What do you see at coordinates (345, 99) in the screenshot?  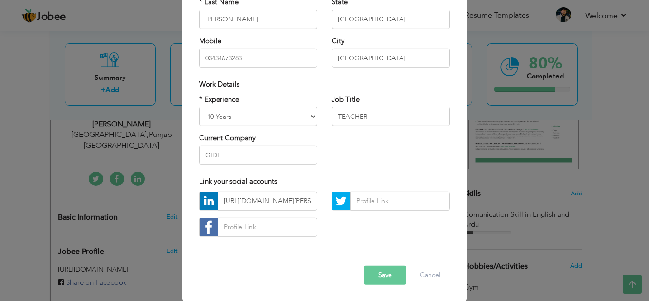 I see `label: Job Title` at bounding box center [345, 99].